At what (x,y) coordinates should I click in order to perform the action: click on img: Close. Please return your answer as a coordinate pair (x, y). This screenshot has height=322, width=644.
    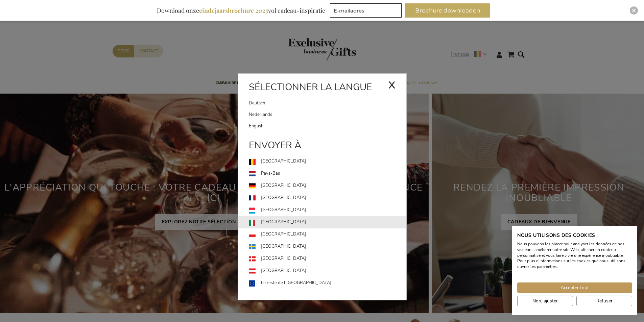
    Looking at the image, I should click on (634, 10).